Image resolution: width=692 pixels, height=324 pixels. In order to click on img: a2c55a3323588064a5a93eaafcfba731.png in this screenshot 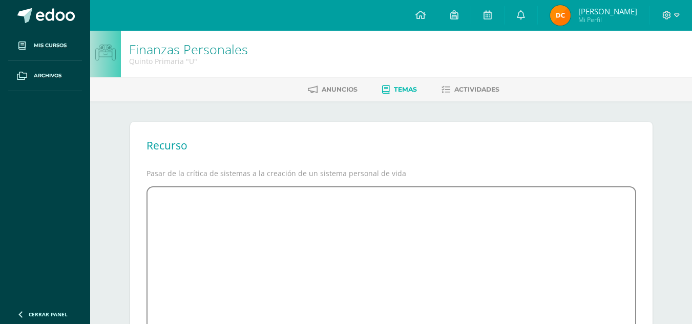, I will do `click(560, 15)`.